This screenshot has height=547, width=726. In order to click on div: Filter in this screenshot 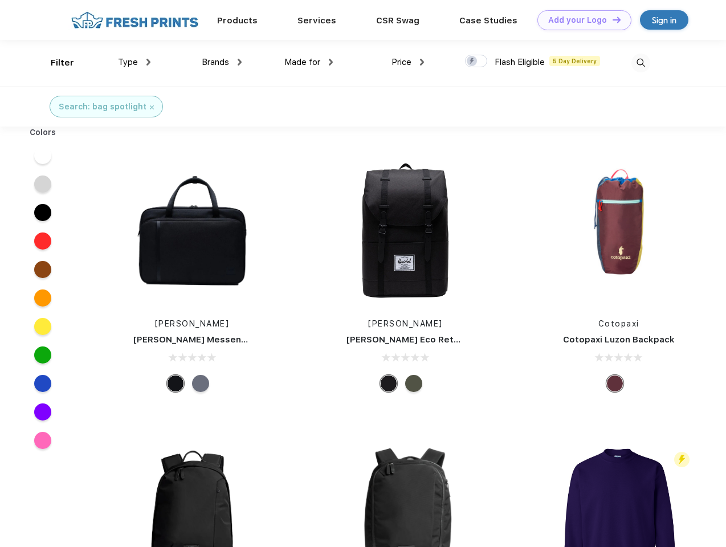, I will do `click(62, 63)`.